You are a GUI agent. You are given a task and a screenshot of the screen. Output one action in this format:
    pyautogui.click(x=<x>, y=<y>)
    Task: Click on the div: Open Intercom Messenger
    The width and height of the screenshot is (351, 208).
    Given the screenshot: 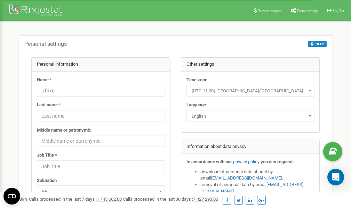 What is the action you would take?
    pyautogui.click(x=335, y=177)
    